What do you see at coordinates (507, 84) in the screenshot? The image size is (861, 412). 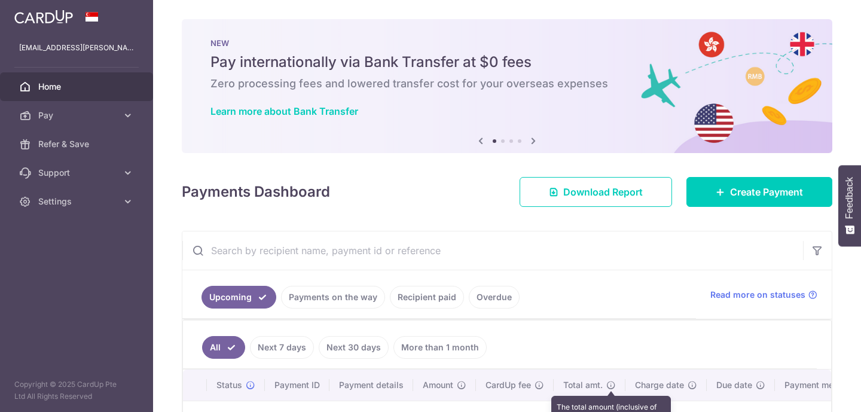 I see `h6: Zero processing fees and lowered transfer cost for your overseas expenses` at bounding box center [507, 84].